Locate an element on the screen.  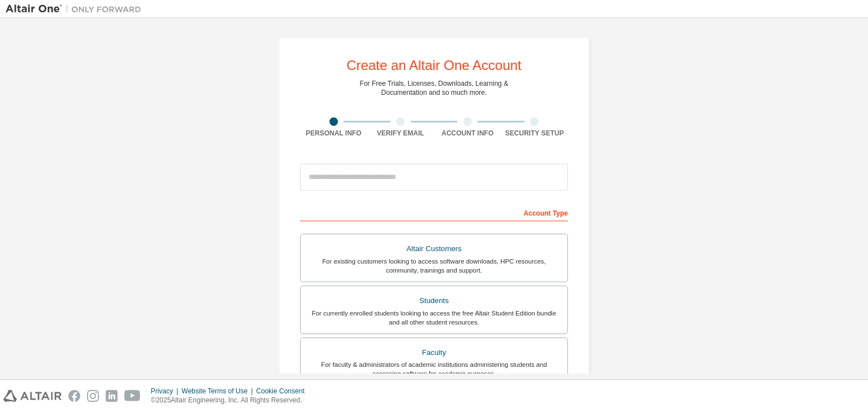
div: Account Info is located at coordinates (467, 133).